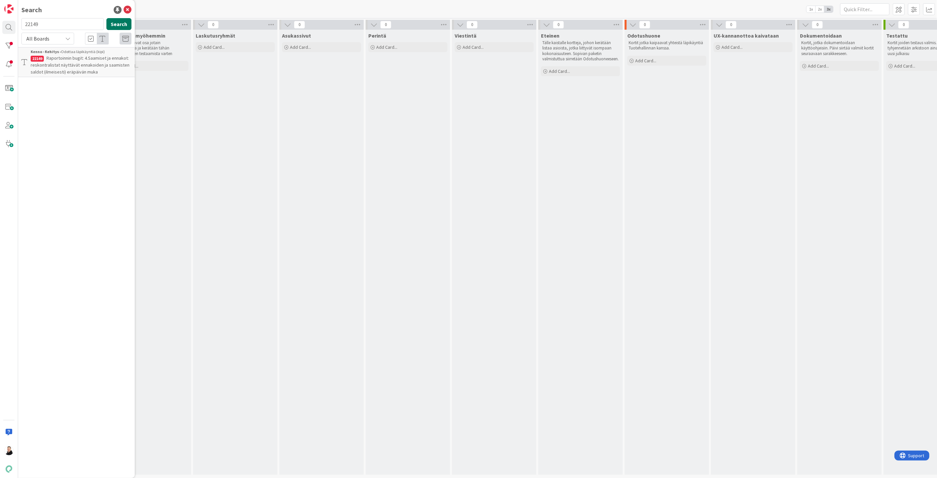 The image size is (937, 478). I want to click on span: Support, so click(22, 5).